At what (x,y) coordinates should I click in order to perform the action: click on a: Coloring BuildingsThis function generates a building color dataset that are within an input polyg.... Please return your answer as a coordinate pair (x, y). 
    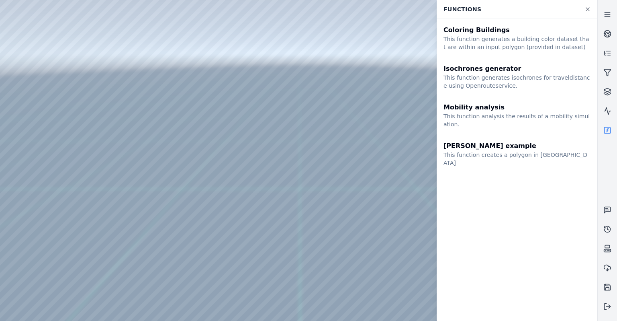
    Looking at the image, I should click on (517, 38).